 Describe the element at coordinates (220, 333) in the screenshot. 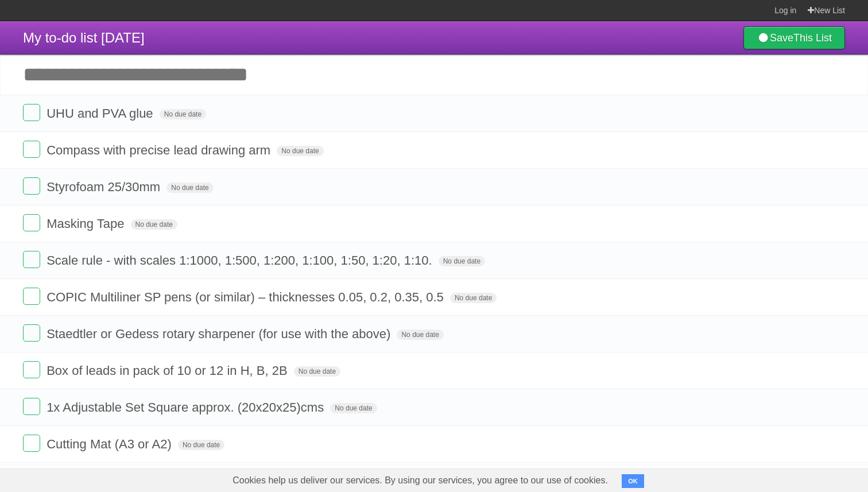

I see `span: Staedtler or Gedess rotary sharpener (for use with the above)` at that location.